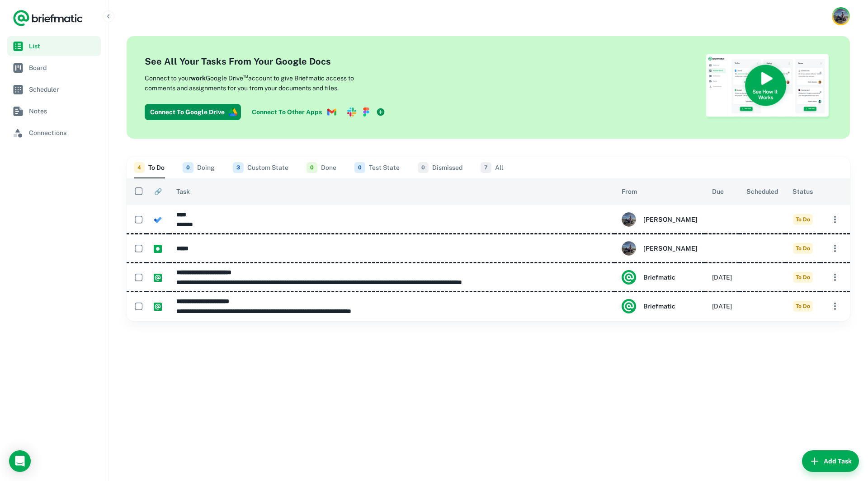  I want to click on span: From, so click(629, 192).